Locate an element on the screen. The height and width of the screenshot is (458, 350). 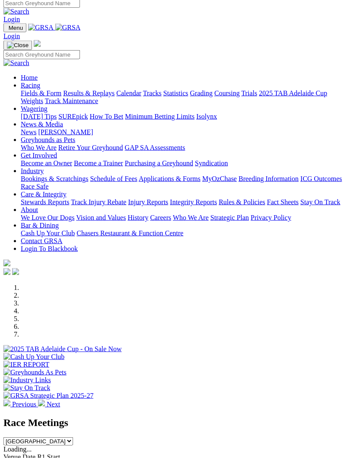
img: IER REPORT is located at coordinates (26, 364).